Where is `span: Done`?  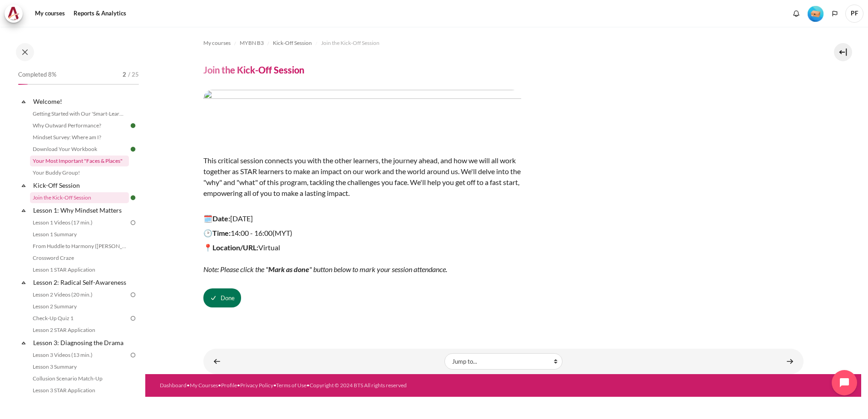
span: Done is located at coordinates (227, 299).